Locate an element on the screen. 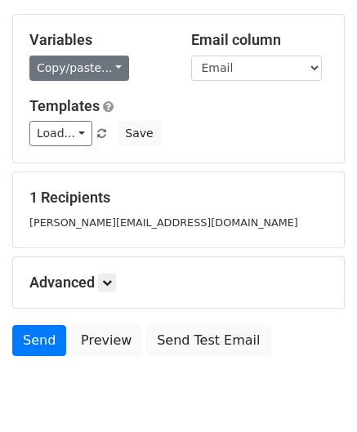 This screenshot has height=432, width=357. div: Widget de chat is located at coordinates (316, 393).